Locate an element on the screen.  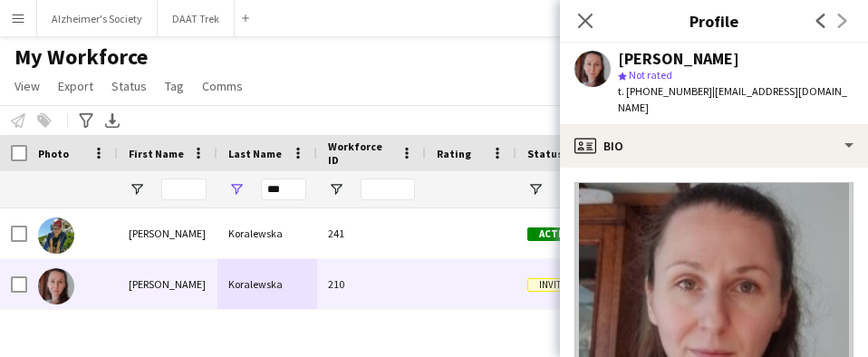
h3: Profile is located at coordinates (714, 21).